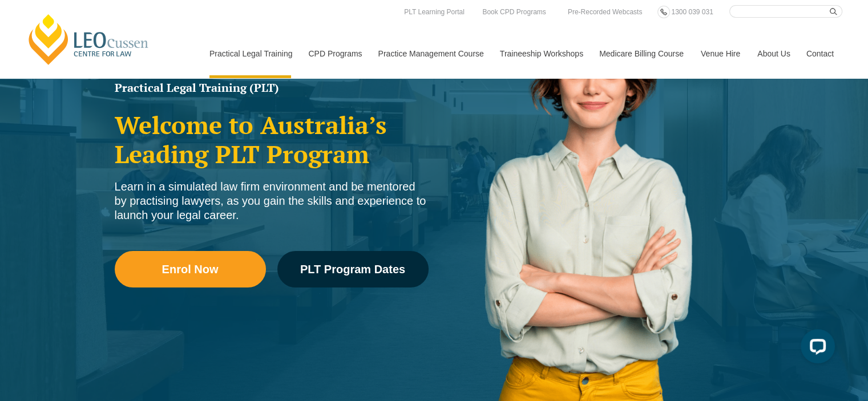 The image size is (868, 401). What do you see at coordinates (773, 54) in the screenshot?
I see `a: About Us` at bounding box center [773, 54].